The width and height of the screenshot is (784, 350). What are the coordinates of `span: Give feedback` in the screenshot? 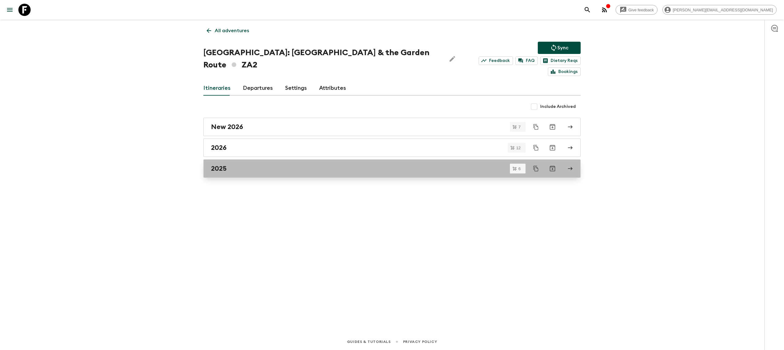 It's located at (641, 10).